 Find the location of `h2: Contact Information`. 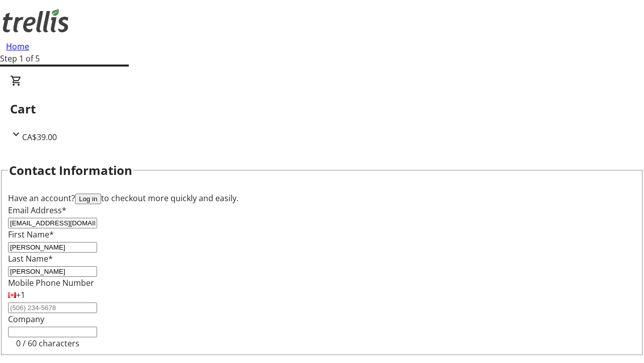

h2: Contact Information is located at coordinates (70, 170).